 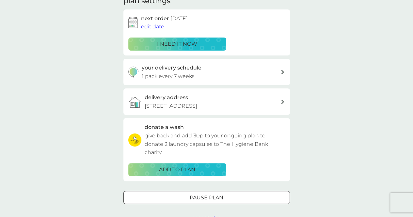 What do you see at coordinates (207, 198) in the screenshot?
I see `button: Pause plan` at bounding box center [207, 198].